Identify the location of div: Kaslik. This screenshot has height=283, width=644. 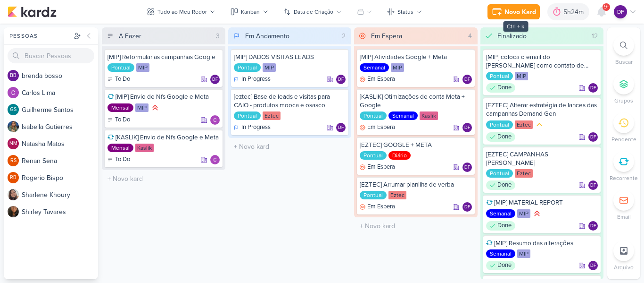
(428, 116).